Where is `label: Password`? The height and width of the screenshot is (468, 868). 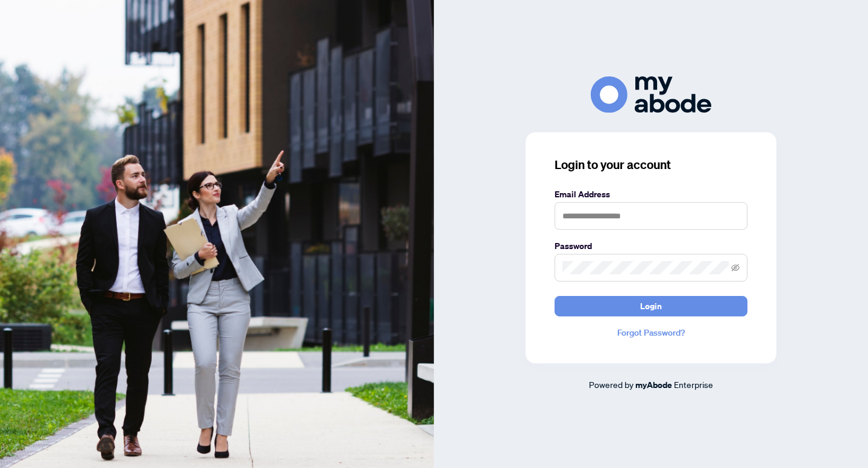
label: Password is located at coordinates (651, 246).